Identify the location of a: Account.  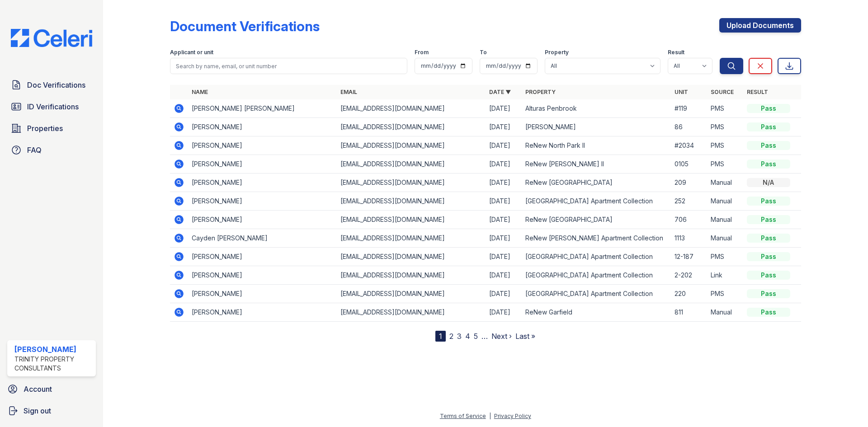
(52, 389).